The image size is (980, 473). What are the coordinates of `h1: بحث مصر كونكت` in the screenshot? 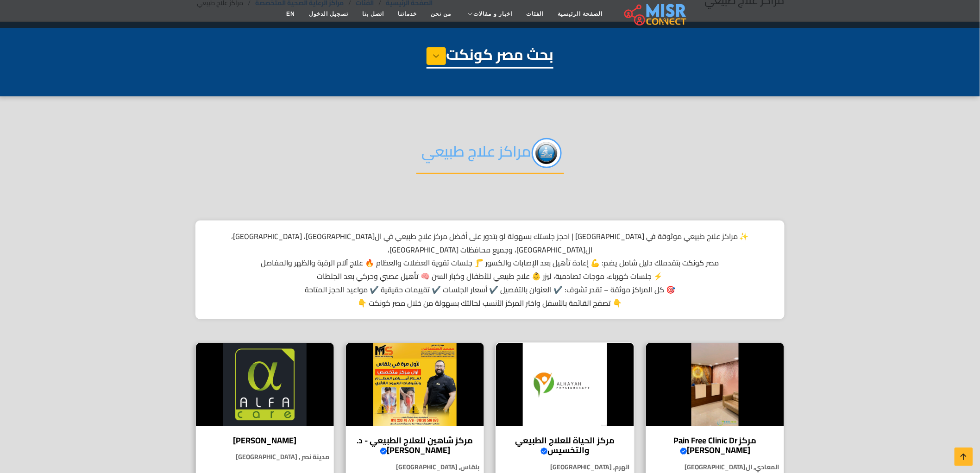 It's located at (490, 57).